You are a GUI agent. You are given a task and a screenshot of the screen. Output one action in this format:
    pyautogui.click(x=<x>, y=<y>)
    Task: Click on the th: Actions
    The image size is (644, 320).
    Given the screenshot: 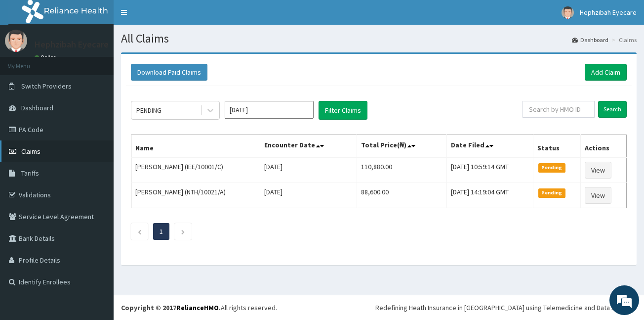 What is the action you would take?
    pyautogui.click(x=604, y=146)
    